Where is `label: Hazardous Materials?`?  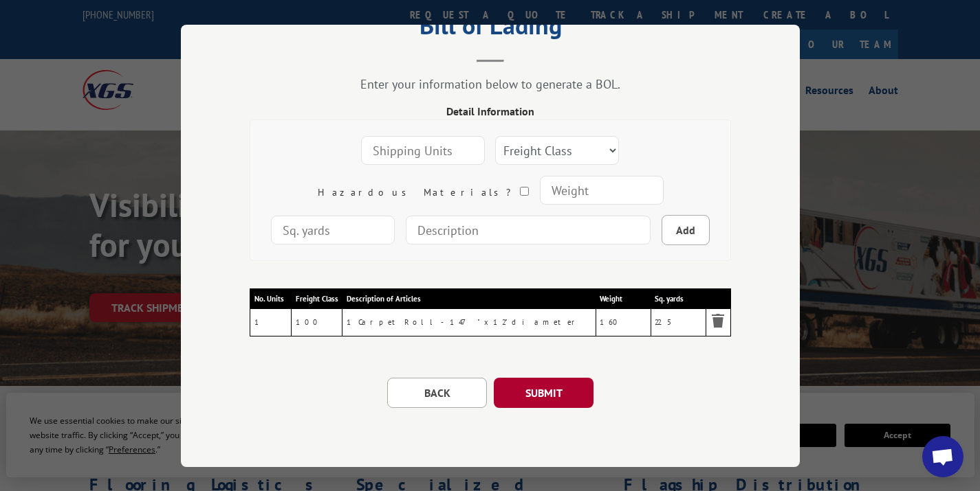 label: Hazardous Materials? is located at coordinates (422, 192).